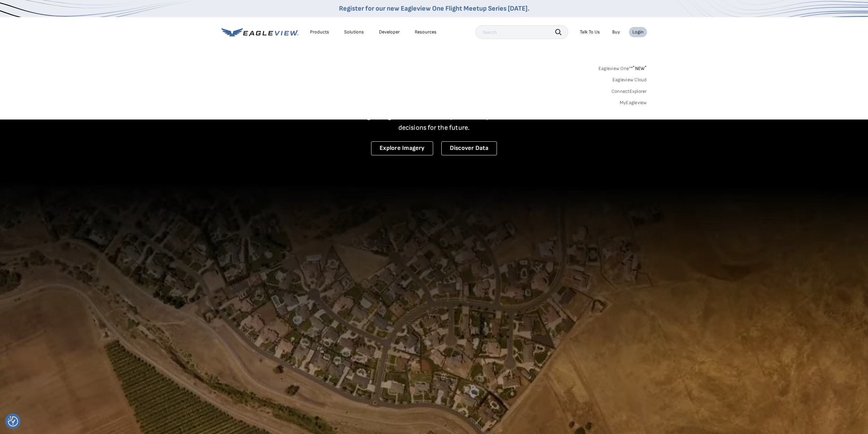 The width and height of the screenshot is (868, 434). What do you see at coordinates (354, 32) in the screenshot?
I see `div: Solutions` at bounding box center [354, 32].